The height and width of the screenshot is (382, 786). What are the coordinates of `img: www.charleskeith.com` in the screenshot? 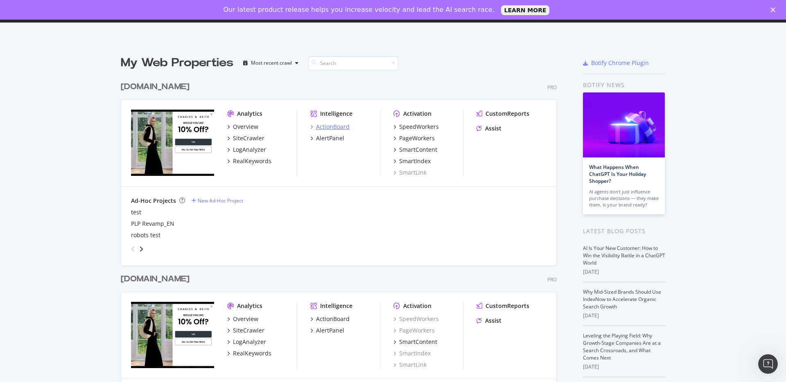 It's located at (172, 143).